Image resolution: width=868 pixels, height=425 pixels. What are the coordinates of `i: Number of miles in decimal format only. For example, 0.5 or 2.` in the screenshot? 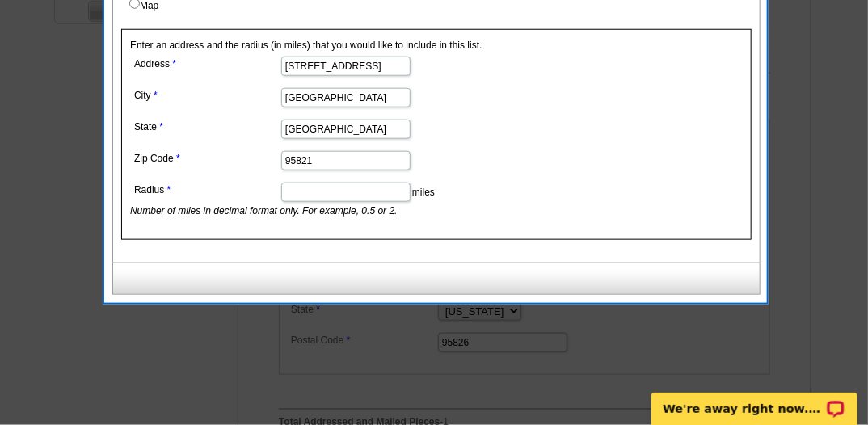 It's located at (264, 211).